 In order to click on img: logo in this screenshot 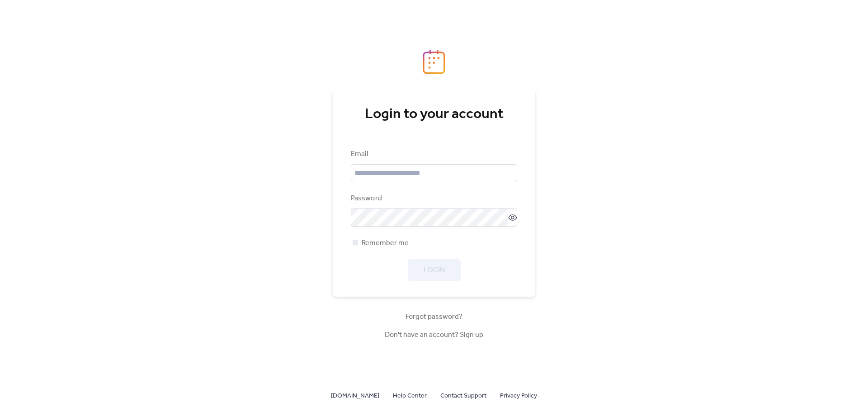, I will do `click(434, 62)`.